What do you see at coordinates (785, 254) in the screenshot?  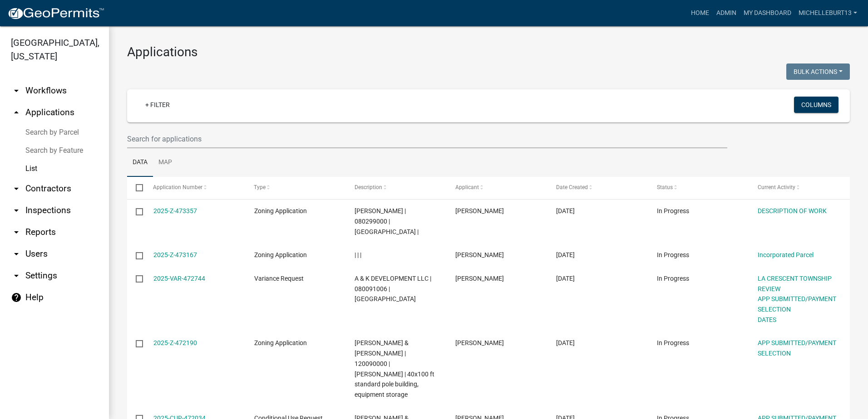 I see `a: Incorporated Parcel` at bounding box center [785, 254].